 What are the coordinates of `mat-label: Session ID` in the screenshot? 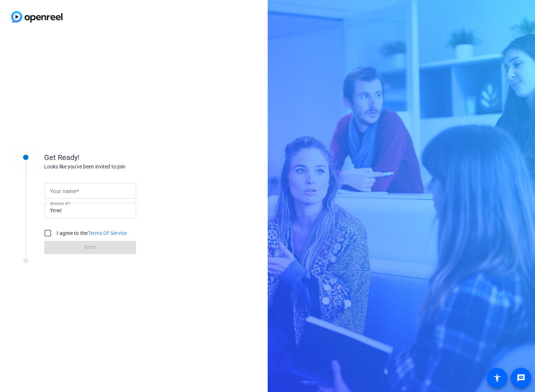 It's located at (59, 203).